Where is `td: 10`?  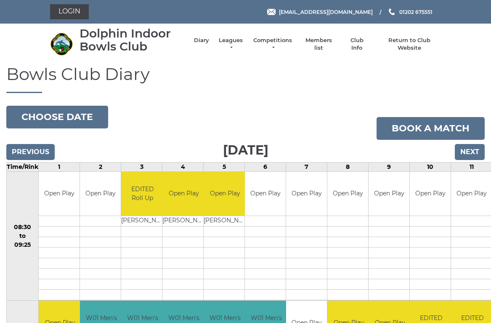
td: 10 is located at coordinates (430, 167).